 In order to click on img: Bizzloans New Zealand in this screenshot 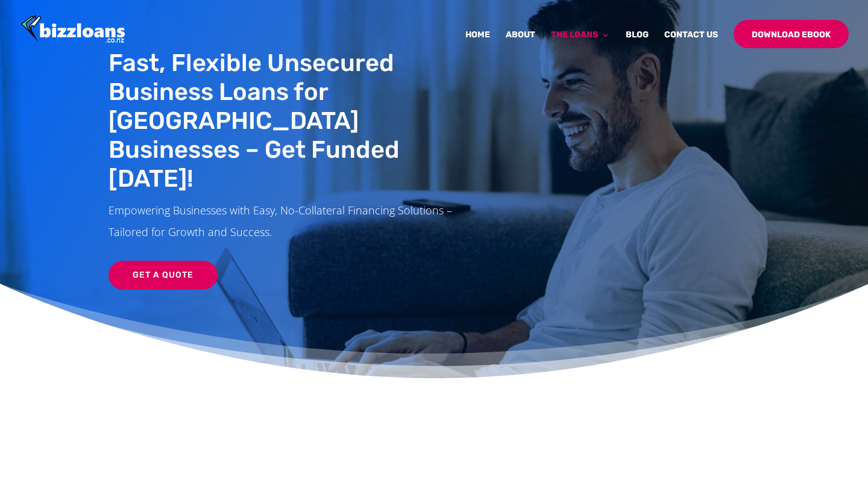, I will do `click(73, 29)`.